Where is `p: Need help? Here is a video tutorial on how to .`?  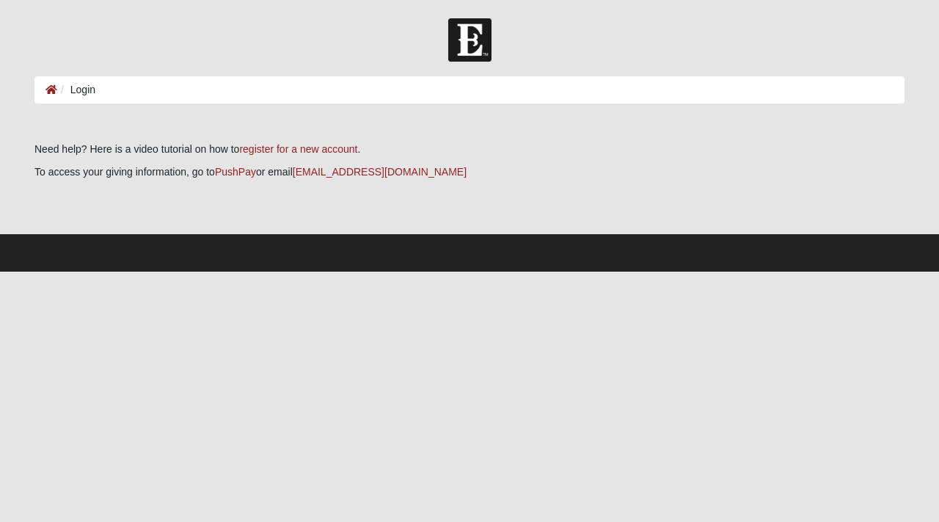 p: Need help? Here is a video tutorial on how to . is located at coordinates (469, 149).